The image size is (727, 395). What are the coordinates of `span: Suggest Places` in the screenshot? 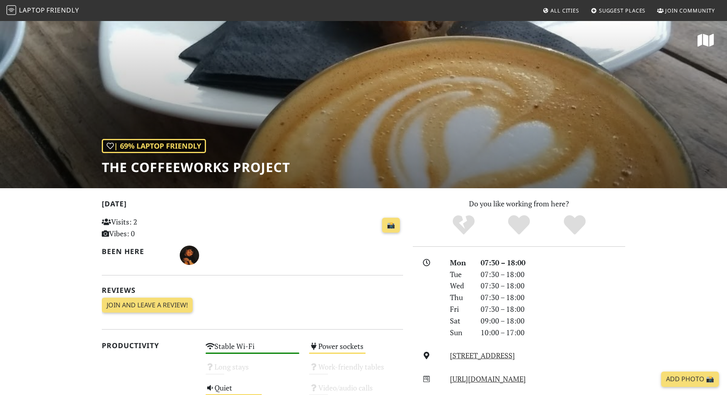 It's located at (622, 11).